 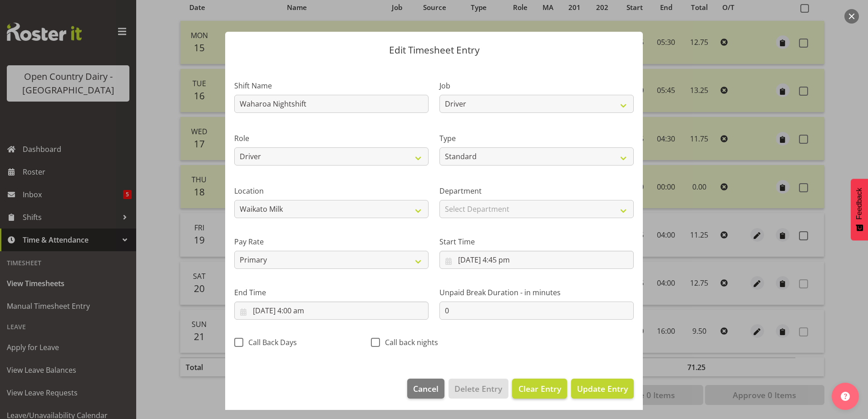 I want to click on span: Update Entry, so click(x=602, y=389).